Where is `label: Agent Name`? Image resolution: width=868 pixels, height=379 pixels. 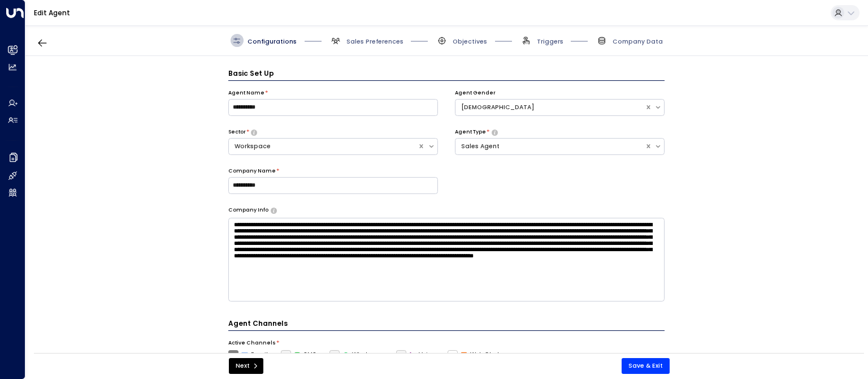
label: Agent Name is located at coordinates (246, 93).